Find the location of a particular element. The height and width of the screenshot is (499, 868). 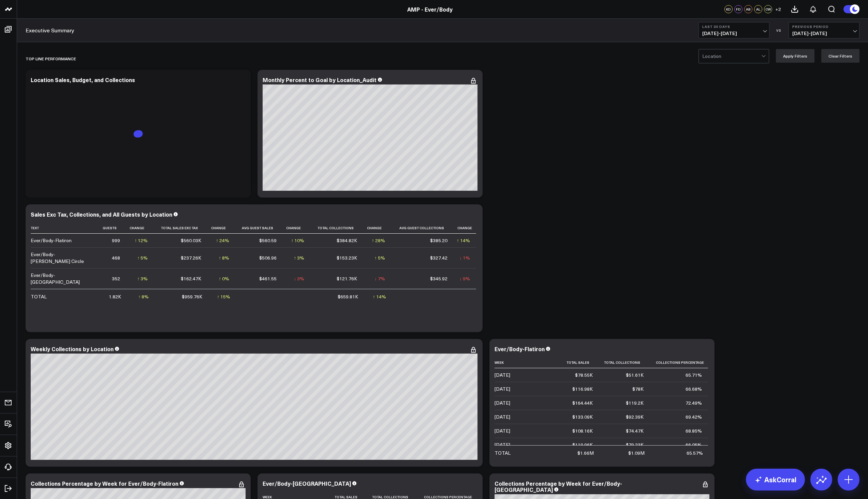

div: $51.61K is located at coordinates (634, 375).